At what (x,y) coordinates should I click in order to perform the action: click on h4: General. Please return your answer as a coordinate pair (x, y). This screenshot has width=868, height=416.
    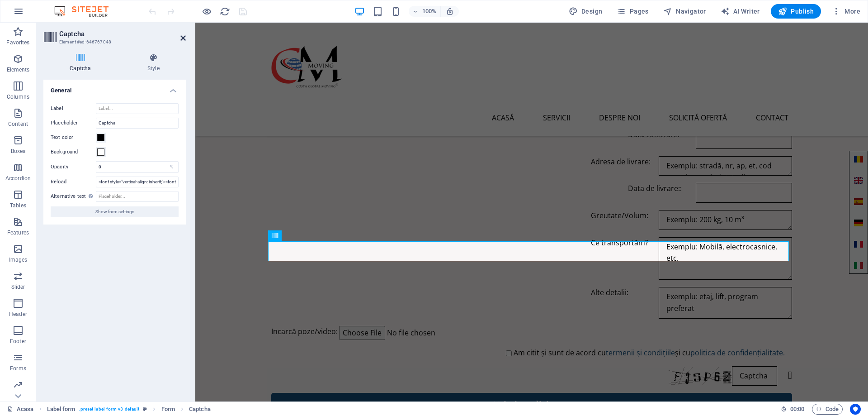
    Looking at the image, I should click on (114, 88).